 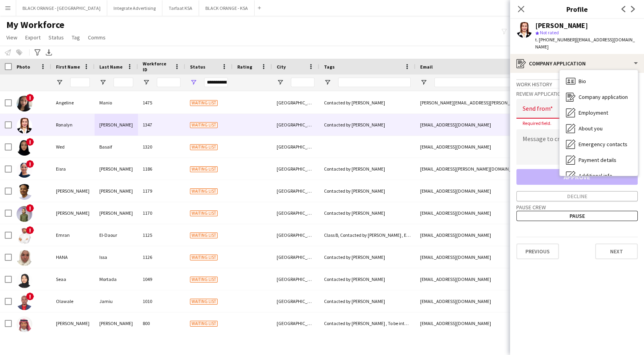 I want to click on a: Status, so click(x=56, y=38).